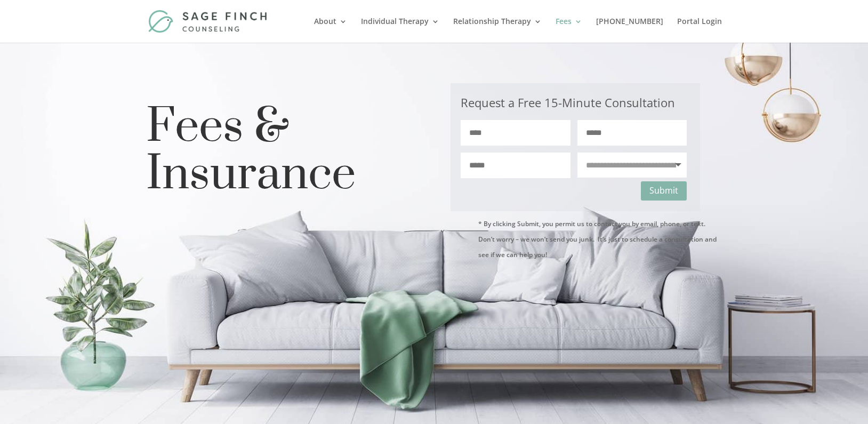 This screenshot has width=868, height=424. I want to click on a: Fees, so click(569, 30).